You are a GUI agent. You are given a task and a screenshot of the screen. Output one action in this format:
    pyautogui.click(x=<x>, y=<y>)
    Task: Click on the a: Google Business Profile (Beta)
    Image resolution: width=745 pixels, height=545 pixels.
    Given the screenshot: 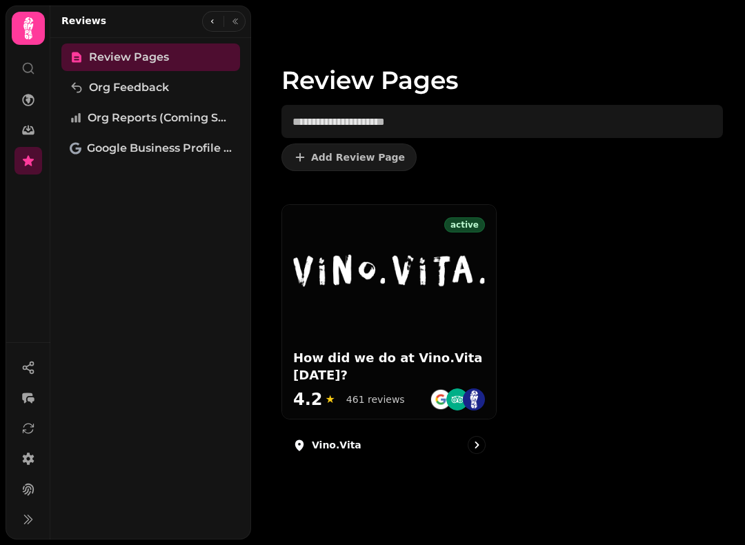 What is the action you would take?
    pyautogui.click(x=150, y=148)
    